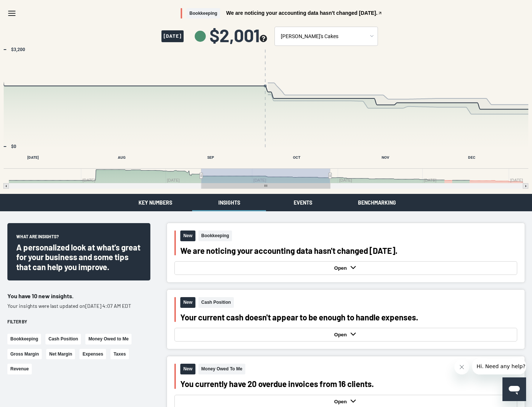  Describe the element at coordinates (12, 13) in the screenshot. I see `svg: Menu` at that location.